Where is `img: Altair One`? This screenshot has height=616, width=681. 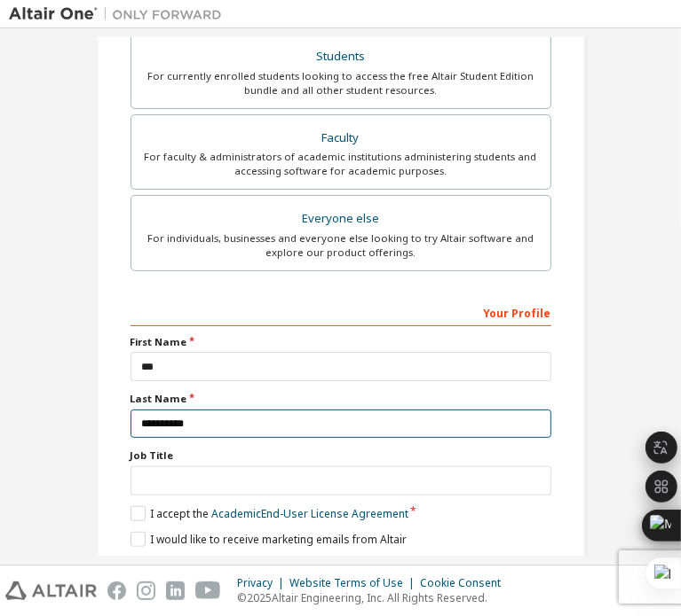
img: Altair One is located at coordinates (120, 14).